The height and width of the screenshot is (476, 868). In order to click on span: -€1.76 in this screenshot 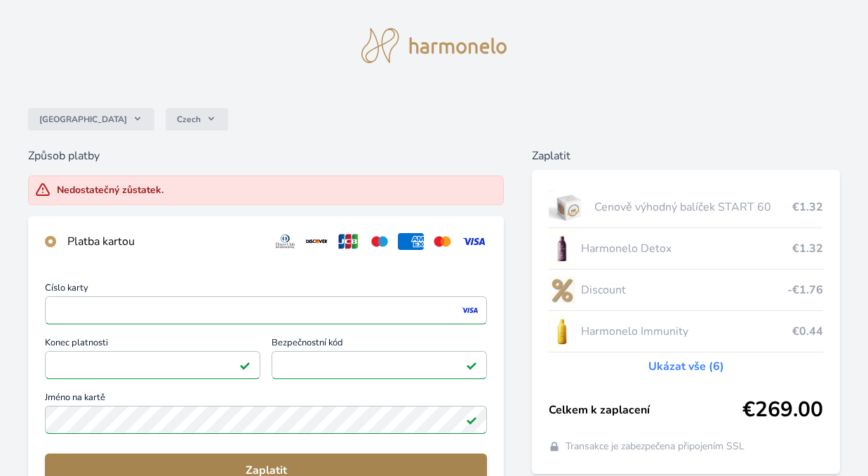, I will do `click(805, 290)`.